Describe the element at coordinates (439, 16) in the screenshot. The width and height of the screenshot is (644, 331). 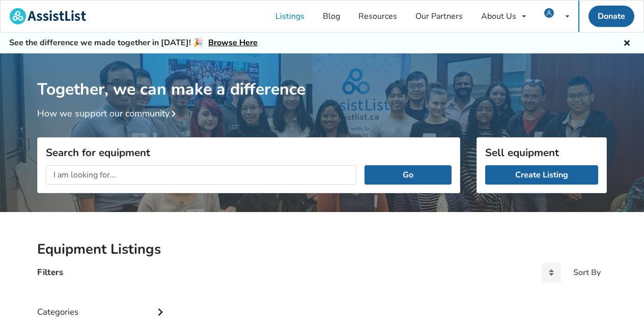
I see `a: Our Partners` at that location.